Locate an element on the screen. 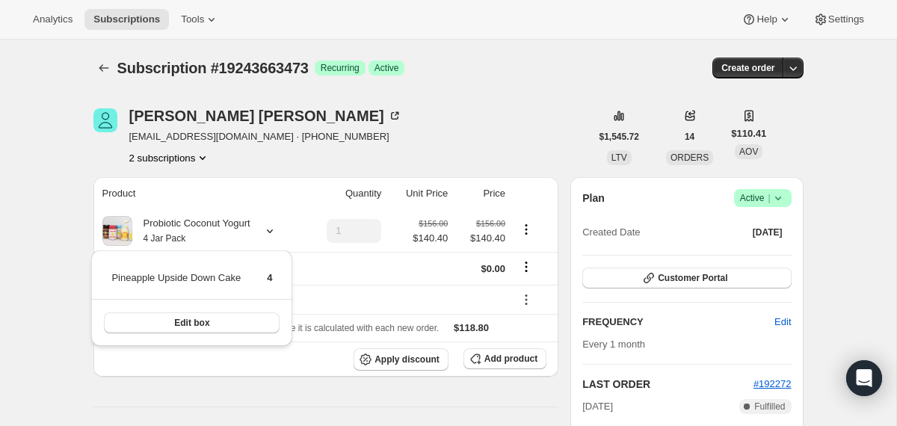  button: 14 is located at coordinates (689, 137).